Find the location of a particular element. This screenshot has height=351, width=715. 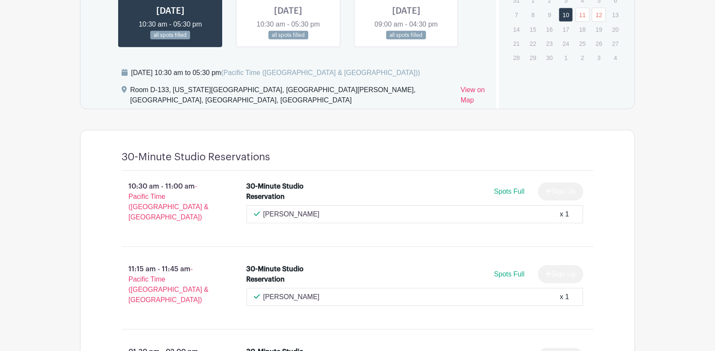

p: 3 is located at coordinates (598, 57).